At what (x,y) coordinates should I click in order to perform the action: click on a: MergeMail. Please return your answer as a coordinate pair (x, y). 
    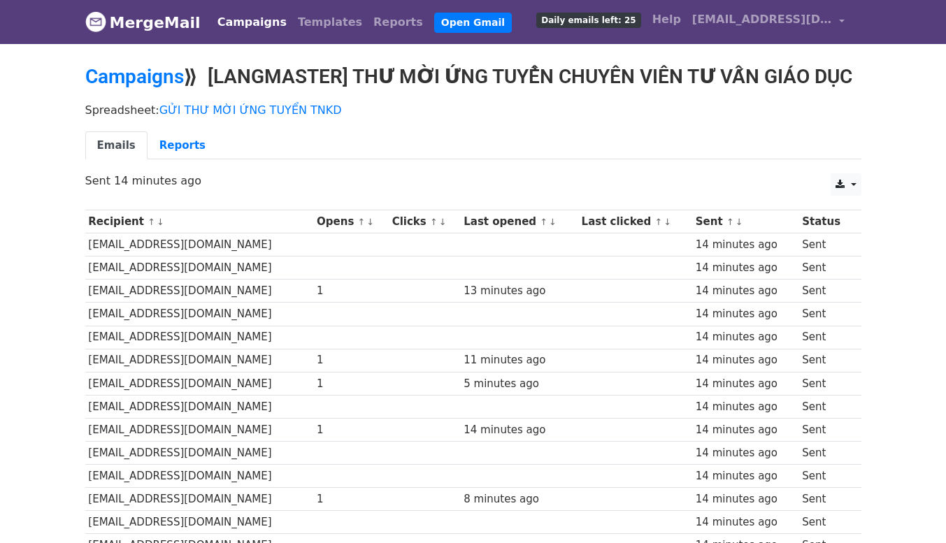
    Looking at the image, I should click on (143, 22).